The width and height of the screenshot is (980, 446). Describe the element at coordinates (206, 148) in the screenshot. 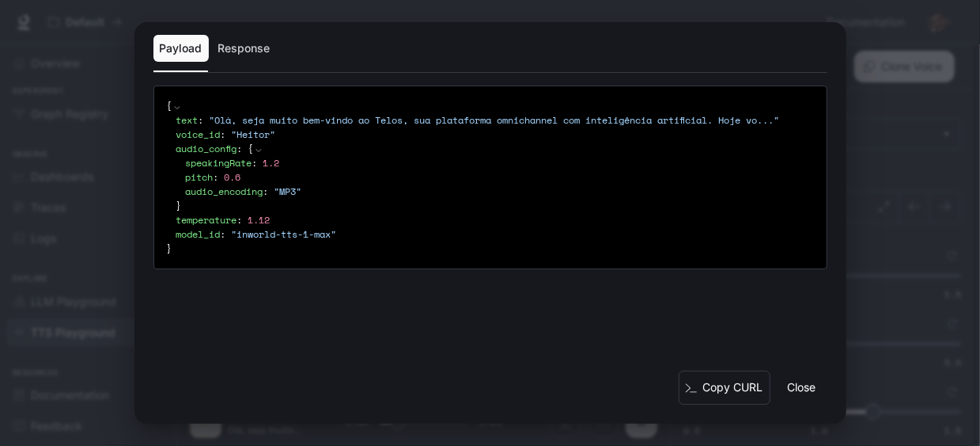

I see `span: audio_config` at that location.